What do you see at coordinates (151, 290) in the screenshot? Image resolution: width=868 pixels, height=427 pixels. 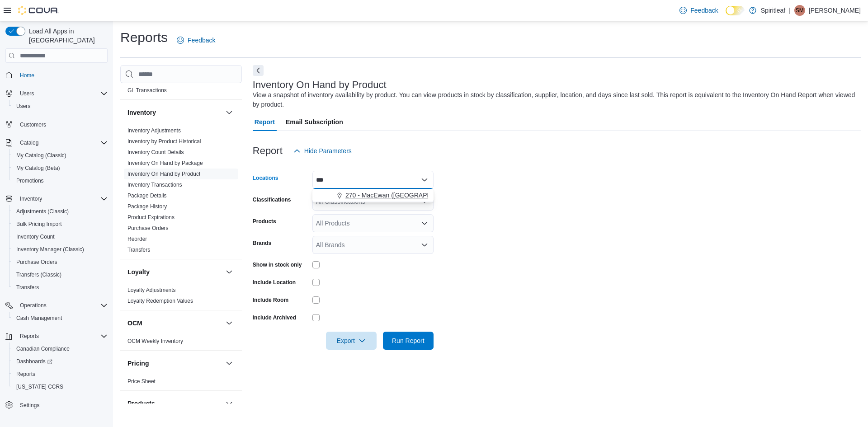 I see `a: Loyalty Adjustments` at bounding box center [151, 290].